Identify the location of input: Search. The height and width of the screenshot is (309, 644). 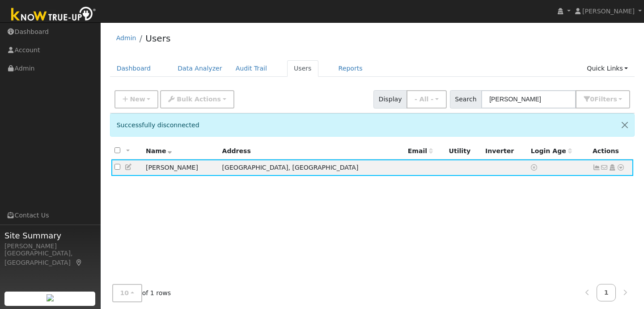
(529, 99).